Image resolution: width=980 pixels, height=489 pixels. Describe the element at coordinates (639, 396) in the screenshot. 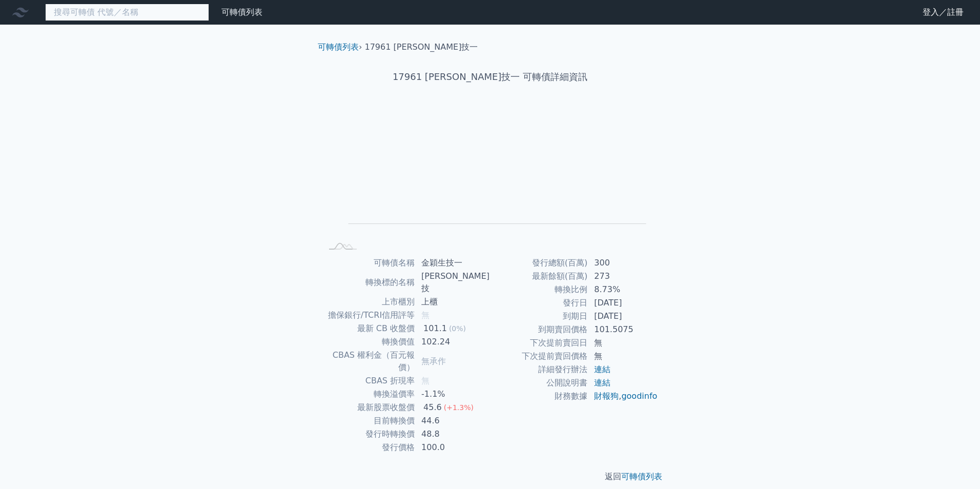

I see `a: goodinfo` at that location.